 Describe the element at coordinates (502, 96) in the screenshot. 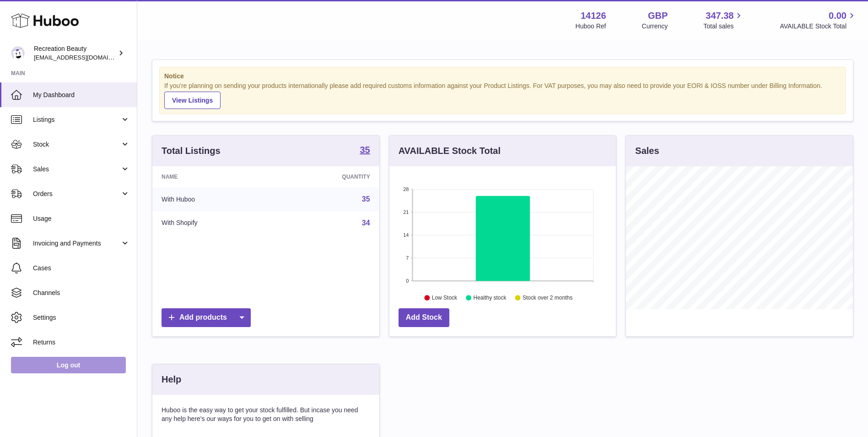

I see `div: If you're planning on sending your products internationally please add required customs informati...` at that location.